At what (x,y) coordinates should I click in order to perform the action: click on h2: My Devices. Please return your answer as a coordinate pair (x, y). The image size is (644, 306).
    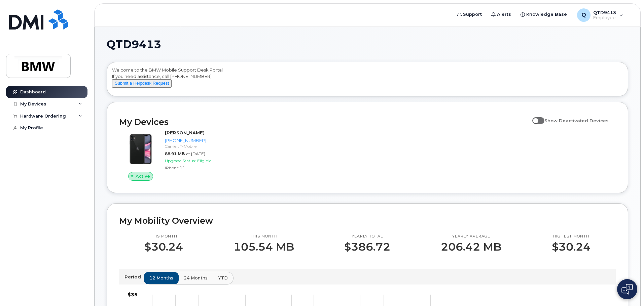
    Looking at the image, I should click on (324, 122).